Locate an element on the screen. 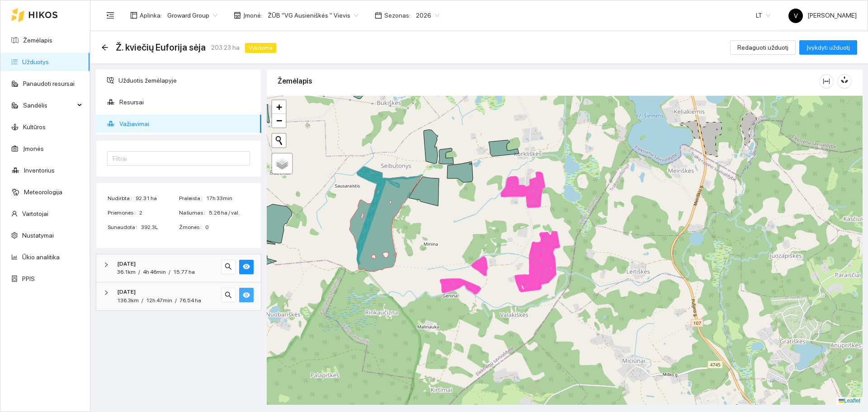  span: Redaguoti užduotį is located at coordinates (763, 47).